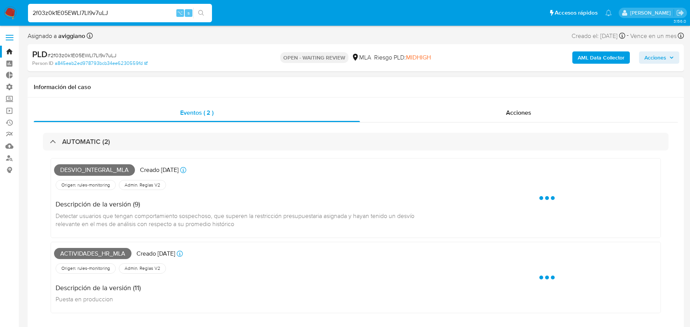 This screenshot has width=690, height=327. What do you see at coordinates (418, 57) in the screenshot?
I see `span: MIDHIGH` at bounding box center [418, 57].